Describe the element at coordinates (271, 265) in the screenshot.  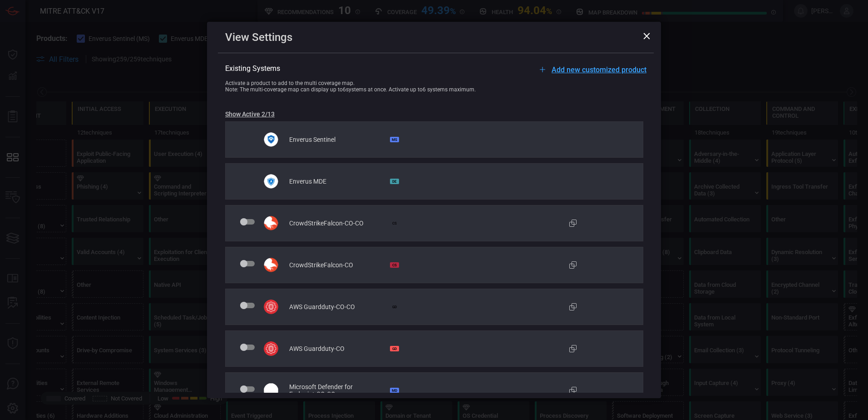
I see `img: svg+xml;base64,Cjxzdmcgd2lkdGg9IjM2IiBoZWlnaHQ9IjM3IiB2aWV3Qm94PSIwIDAgMzYgMzciIGZpbGw9Im5vbmUiIH...` at that location.